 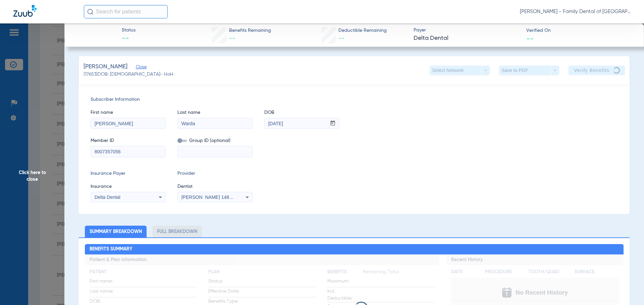 What do you see at coordinates (215, 173) in the screenshot?
I see `span: Provider` at bounding box center [215, 173].